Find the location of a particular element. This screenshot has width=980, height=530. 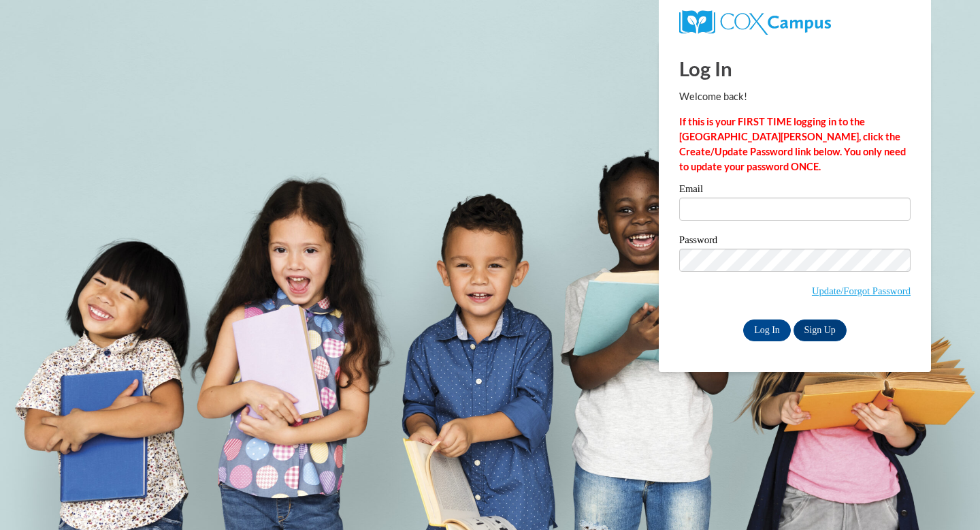

h1: Log In is located at coordinates (795, 68).